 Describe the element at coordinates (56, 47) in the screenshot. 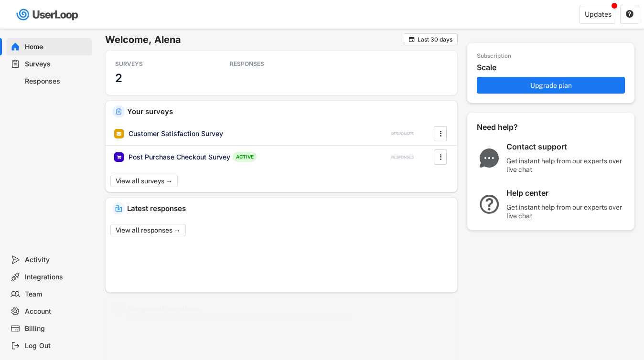

I see `div: Home` at that location.